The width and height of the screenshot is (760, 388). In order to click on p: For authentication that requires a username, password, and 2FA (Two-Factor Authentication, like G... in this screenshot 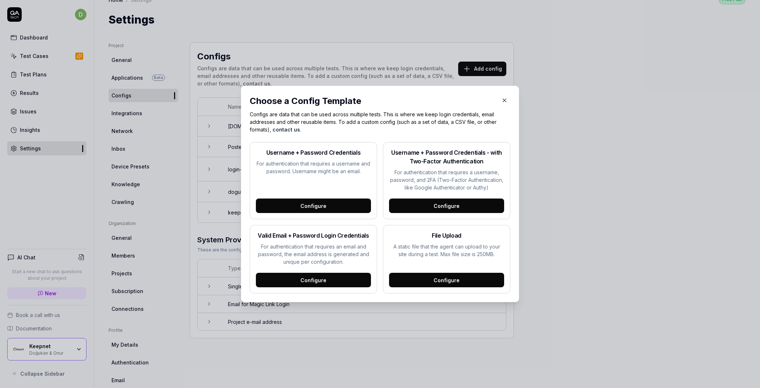, I will do `click(447, 179)`.